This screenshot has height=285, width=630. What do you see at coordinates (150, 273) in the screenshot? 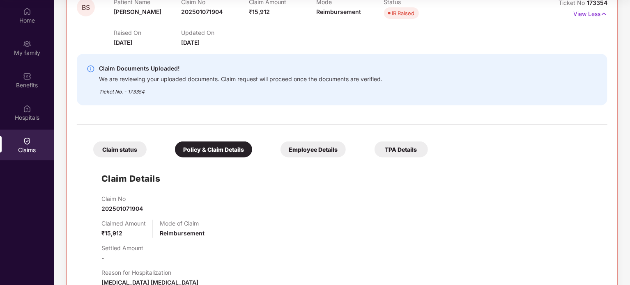
I see `p: Reason for Hospitalization` at bounding box center [150, 273].